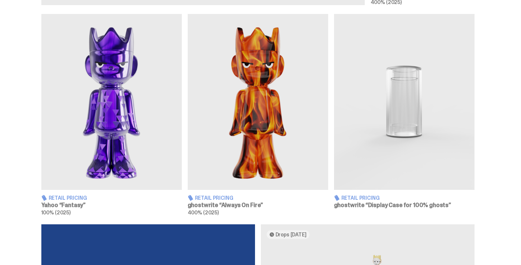 Image resolution: width=521 pixels, height=265 pixels. I want to click on span: 100% (2025), so click(56, 212).